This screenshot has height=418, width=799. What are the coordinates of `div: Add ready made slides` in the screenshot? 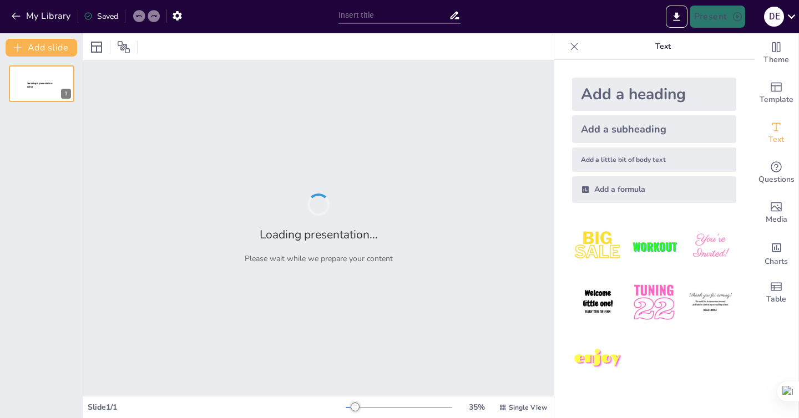 It's located at (776, 93).